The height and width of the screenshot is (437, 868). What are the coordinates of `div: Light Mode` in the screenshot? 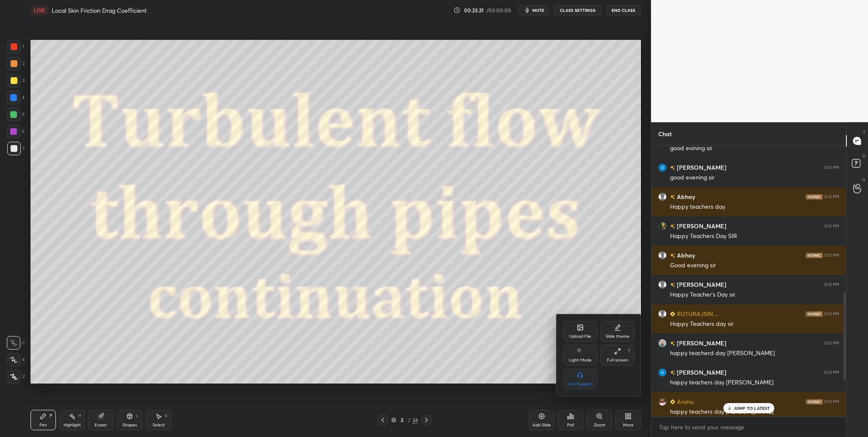 It's located at (580, 360).